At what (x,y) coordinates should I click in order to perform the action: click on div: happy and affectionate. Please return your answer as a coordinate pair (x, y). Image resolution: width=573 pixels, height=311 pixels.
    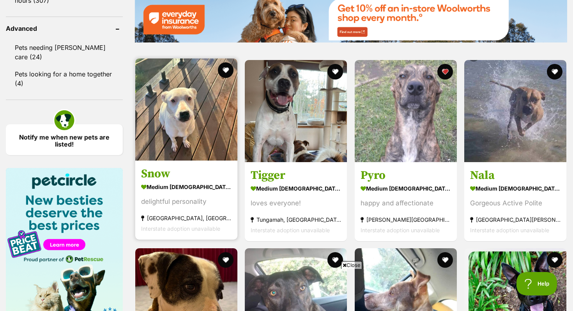
    Looking at the image, I should click on (406, 203).